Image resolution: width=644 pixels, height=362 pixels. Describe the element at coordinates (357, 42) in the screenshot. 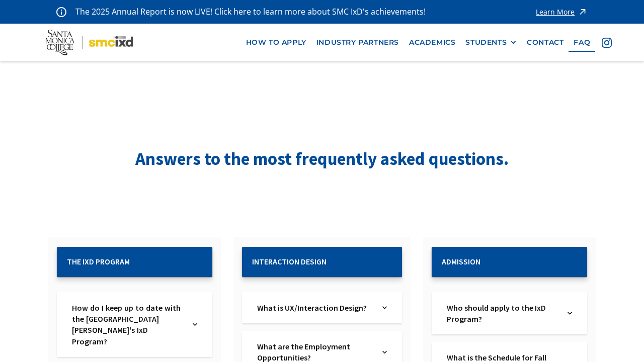

I see `a: industry partners` at that location.